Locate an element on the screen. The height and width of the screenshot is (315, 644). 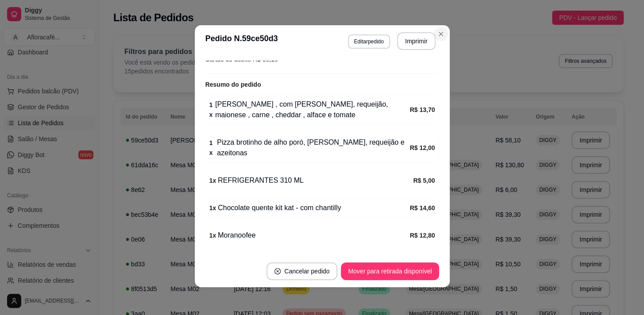
strong: Resumo do pedido is located at coordinates (233, 84).